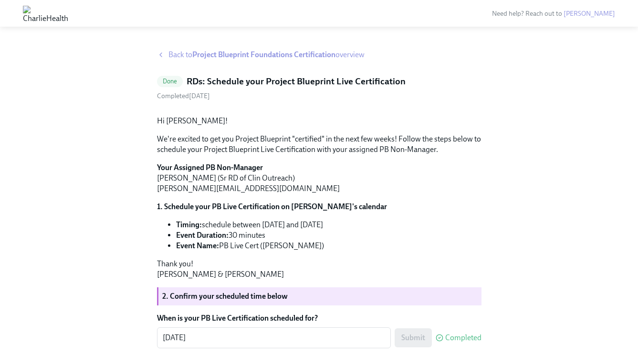 The image size is (638, 364). Describe the element at coordinates (45, 14) in the screenshot. I see `img: CharlieHealth` at that location.